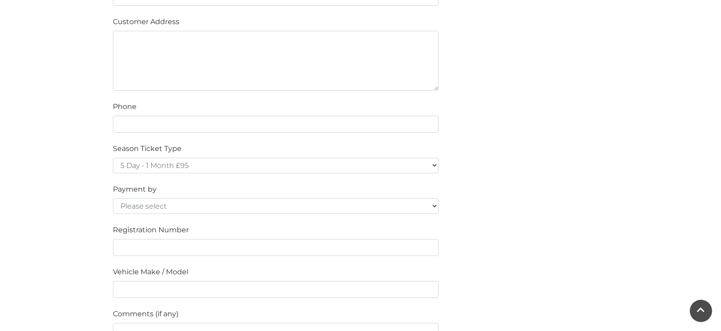 This screenshot has height=331, width=721. What do you see at coordinates (146, 22) in the screenshot?
I see `label: Customer Address` at bounding box center [146, 22].